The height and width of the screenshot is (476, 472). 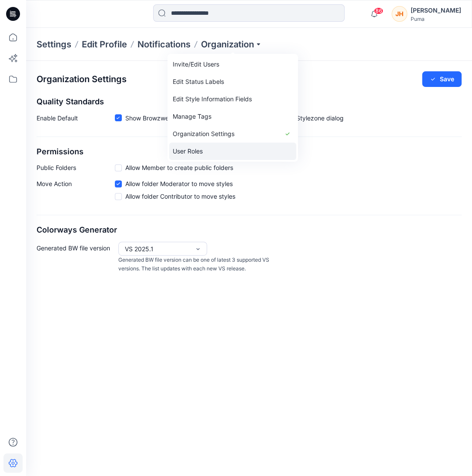 I want to click on span: Allow Member to create public folders, so click(x=179, y=167).